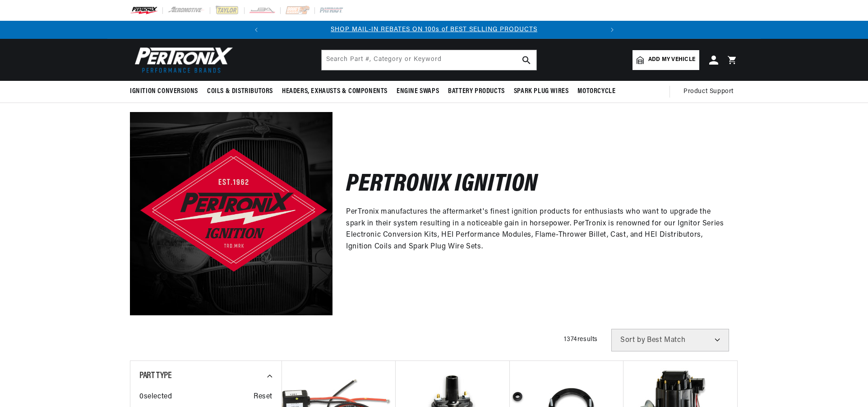 The height and width of the screenshot is (407, 868). I want to click on span: Headers, Exhausts & Components, so click(335, 91).